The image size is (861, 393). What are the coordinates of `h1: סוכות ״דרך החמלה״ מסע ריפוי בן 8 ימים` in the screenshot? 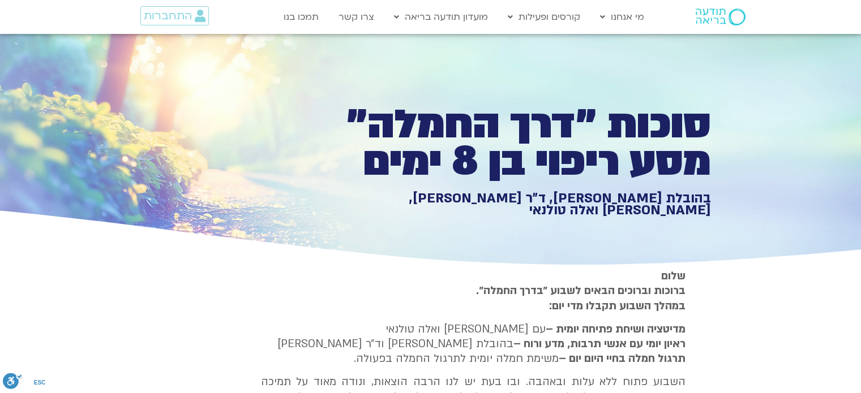 It's located at (515, 143).